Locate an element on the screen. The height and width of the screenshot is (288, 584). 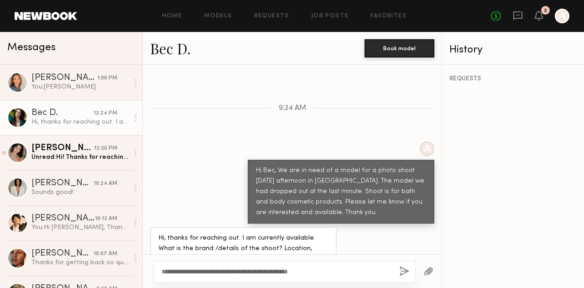
div: 2 is located at coordinates (546, 11).